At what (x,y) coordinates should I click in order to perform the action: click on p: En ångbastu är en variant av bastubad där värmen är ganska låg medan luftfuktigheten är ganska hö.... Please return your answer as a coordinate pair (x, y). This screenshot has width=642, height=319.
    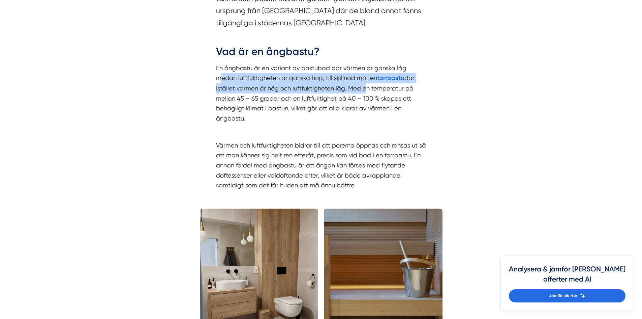
    Looking at the image, I should click on (321, 93).